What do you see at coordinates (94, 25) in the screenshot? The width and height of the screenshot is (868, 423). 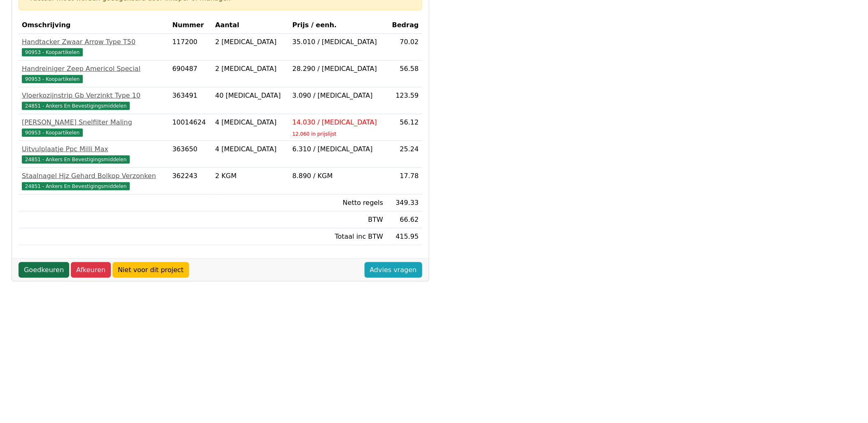 I see `th: Omschrijving` at bounding box center [94, 25].